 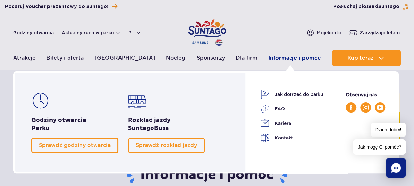 I want to click on button: pl, so click(x=135, y=33).